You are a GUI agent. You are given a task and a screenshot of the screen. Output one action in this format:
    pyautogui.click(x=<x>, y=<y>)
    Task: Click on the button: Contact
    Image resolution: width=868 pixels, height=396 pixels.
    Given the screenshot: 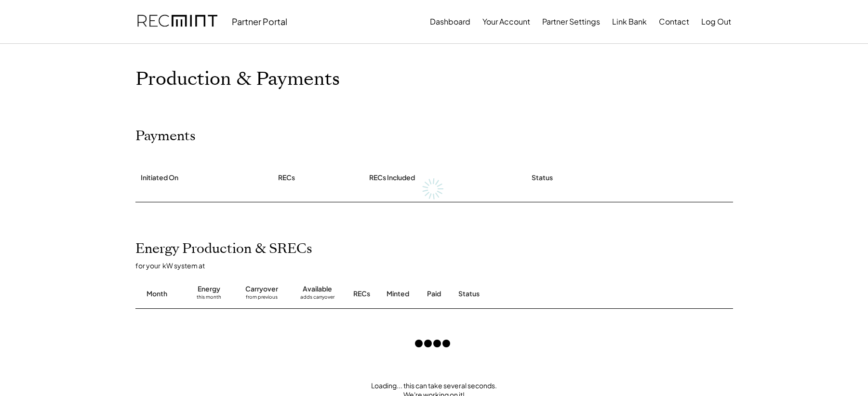 What is the action you would take?
    pyautogui.click(x=674, y=22)
    